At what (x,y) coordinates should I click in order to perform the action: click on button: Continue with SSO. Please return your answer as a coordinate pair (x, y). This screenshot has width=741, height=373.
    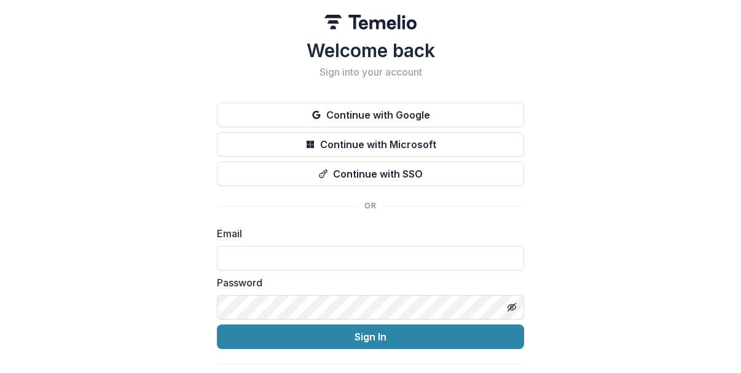
    Looking at the image, I should click on (370, 174).